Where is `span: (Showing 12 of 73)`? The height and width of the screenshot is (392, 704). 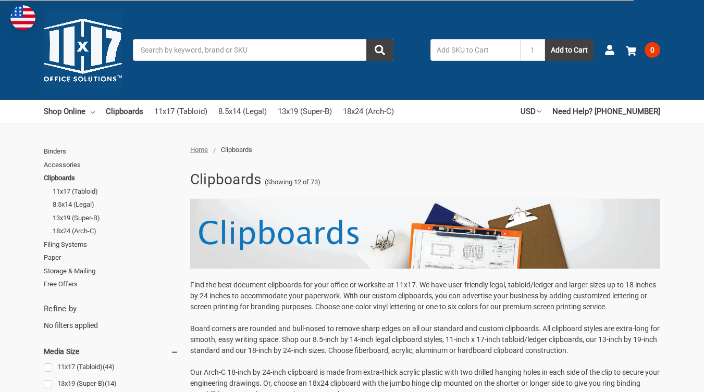 span: (Showing 12 of 73) is located at coordinates (292, 182).